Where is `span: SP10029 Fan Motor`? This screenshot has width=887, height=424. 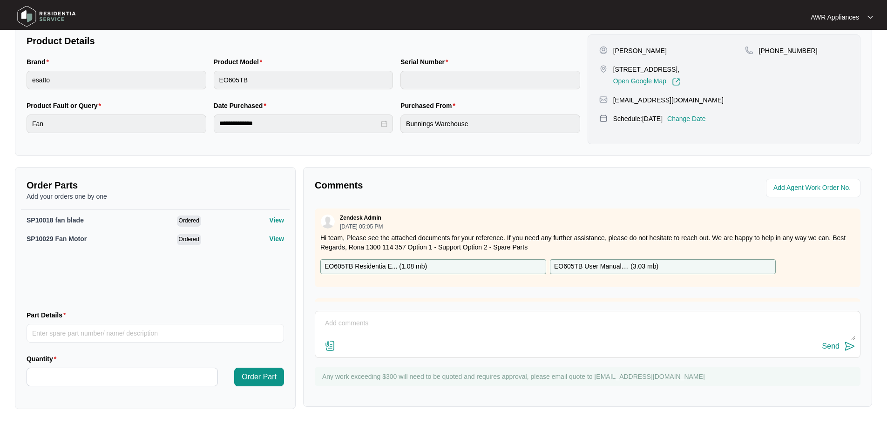
span: SP10029 Fan Motor is located at coordinates (56, 239).